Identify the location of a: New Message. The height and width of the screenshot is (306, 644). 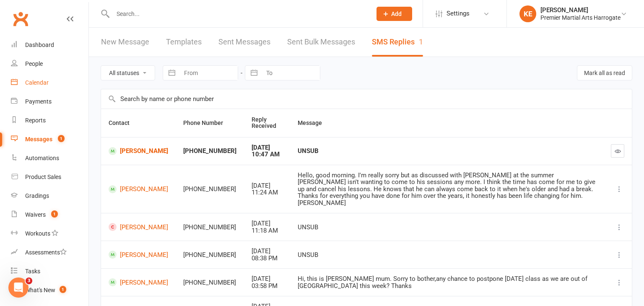
(125, 42).